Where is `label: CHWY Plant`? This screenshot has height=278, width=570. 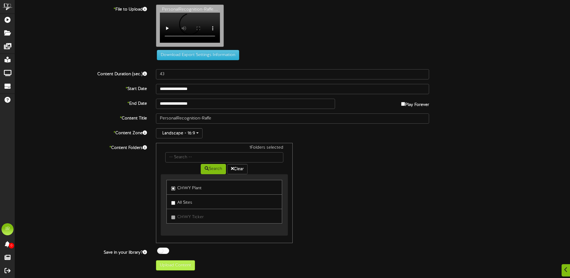 label: CHWY Plant is located at coordinates (186, 187).